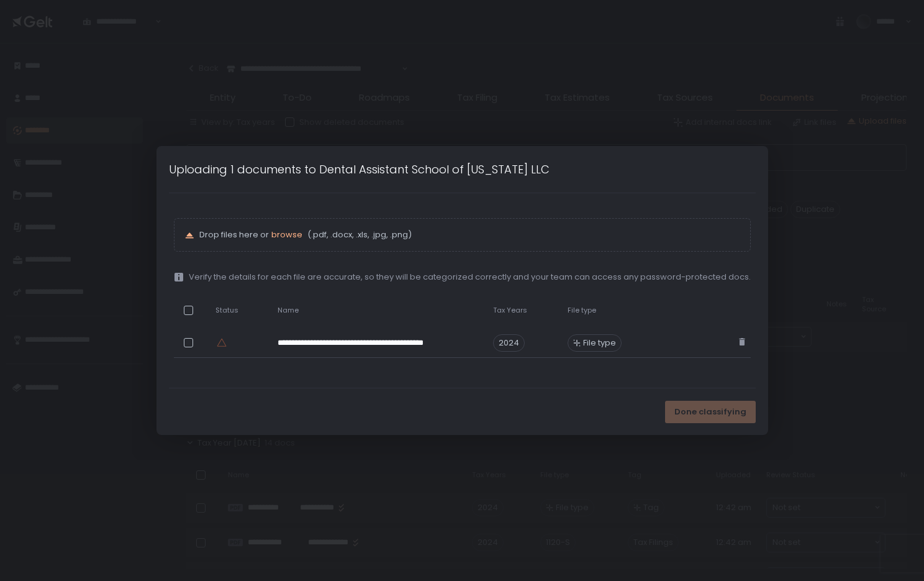 This screenshot has height=581, width=924. Describe the element at coordinates (469, 277) in the screenshot. I see `span: Verify the details for each file are accurate, so they will be categorized correctly and your tea...` at that location.